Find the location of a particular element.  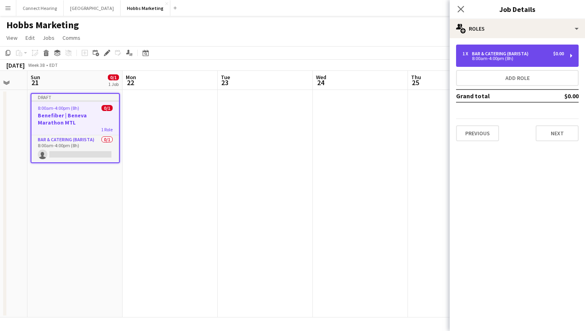

span: Comms is located at coordinates (71, 38).